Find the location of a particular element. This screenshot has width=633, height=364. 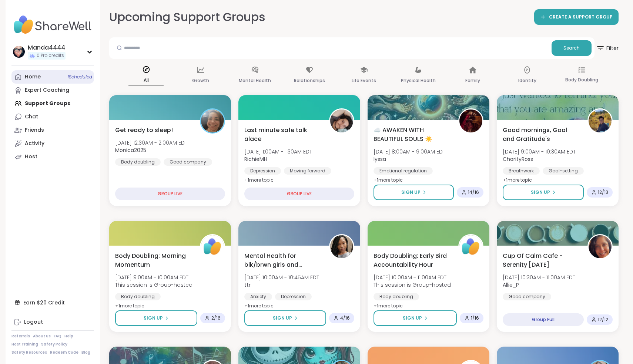

div: Manda4444 is located at coordinates (47, 48).